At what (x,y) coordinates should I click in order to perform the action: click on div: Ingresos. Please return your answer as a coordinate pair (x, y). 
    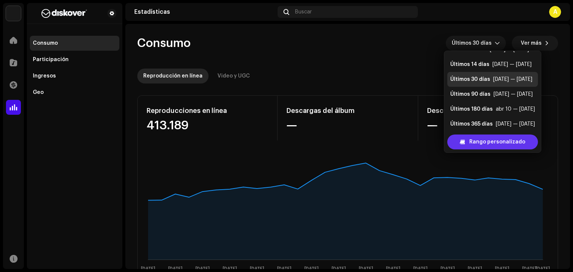
    Looking at the image, I should click on (44, 76).